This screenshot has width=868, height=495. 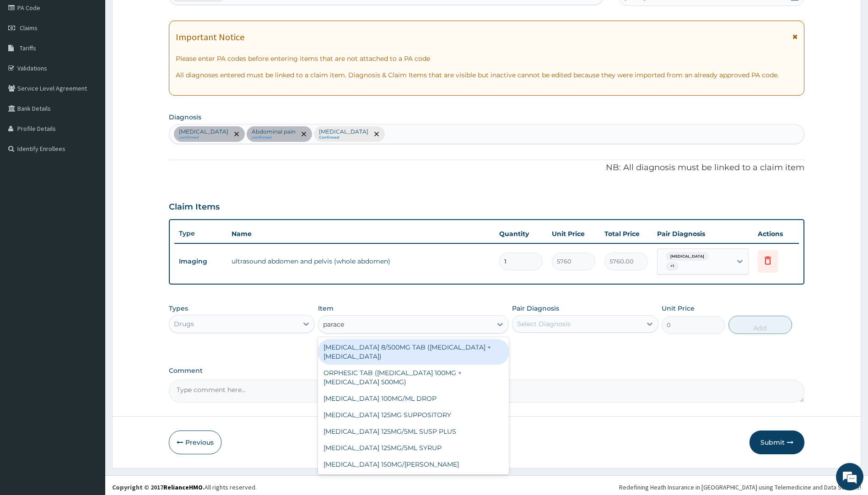 I want to click on td: Imaging, so click(x=200, y=261).